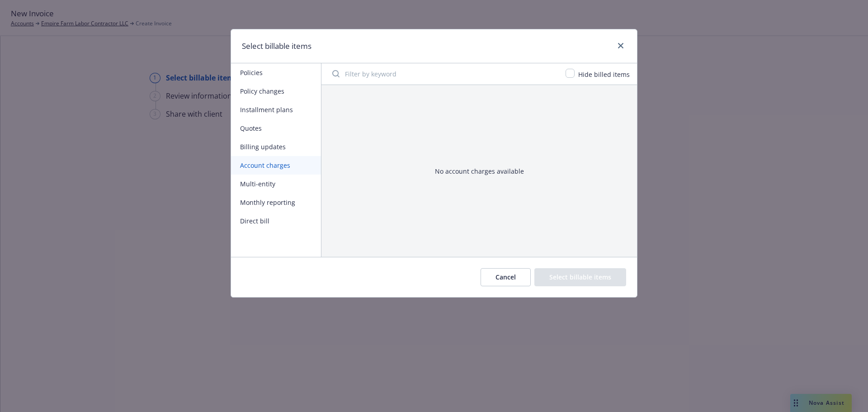 The width and height of the screenshot is (868, 412). I want to click on button: Policy changes, so click(276, 91).